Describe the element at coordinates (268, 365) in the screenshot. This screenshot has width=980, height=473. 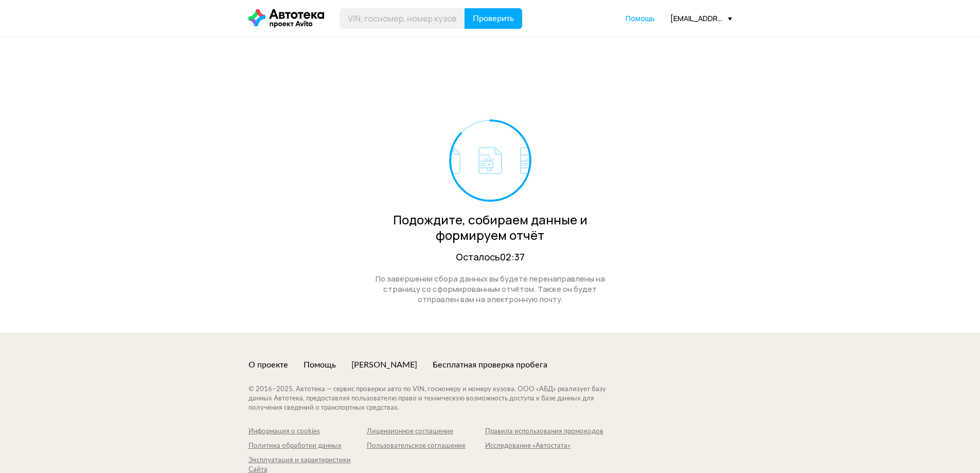
I see `a: О проекте` at that location.